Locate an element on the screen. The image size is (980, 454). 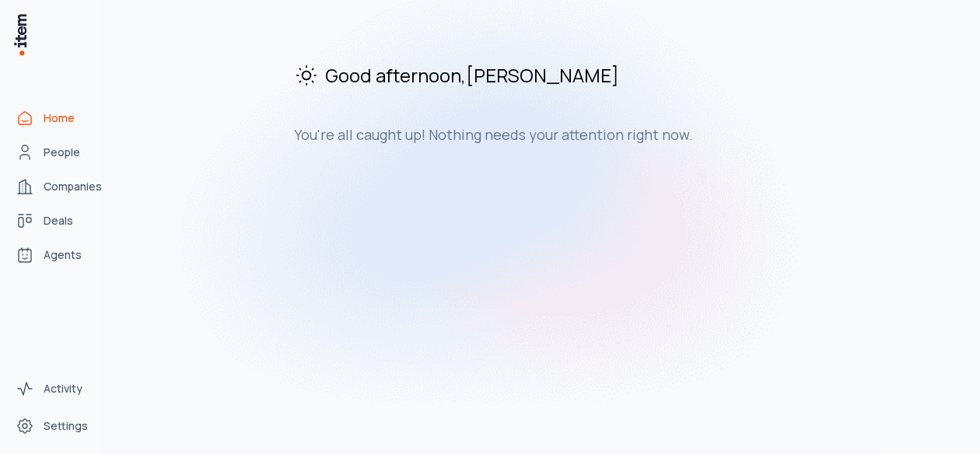
a: Companies is located at coordinates (68, 187).